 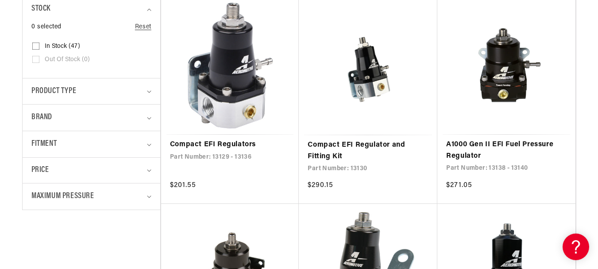 I want to click on span: Product type, so click(x=54, y=91).